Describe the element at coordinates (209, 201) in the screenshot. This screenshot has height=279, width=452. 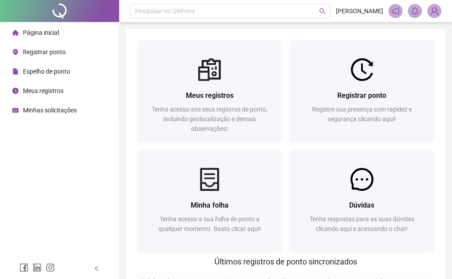
I see `a: Minha folhaTenha acesso a sua folha de ponto a qualquer momento. Basta clicar aqui!` at that location.